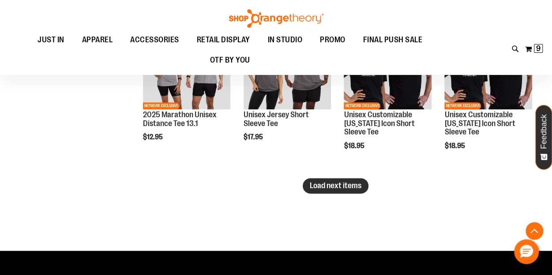 This screenshot has height=275, width=552. Describe the element at coordinates (254, 137) in the screenshot. I see `span: $17.95` at that location.